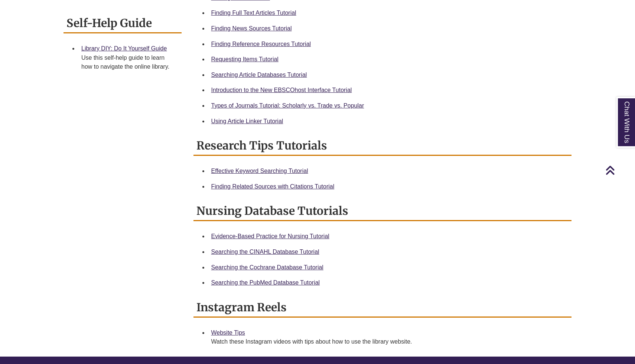  What do you see at coordinates (389, 342) in the screenshot?
I see `div: Watch these Instagram videos with tips about how to use the library website.` at bounding box center [389, 342].